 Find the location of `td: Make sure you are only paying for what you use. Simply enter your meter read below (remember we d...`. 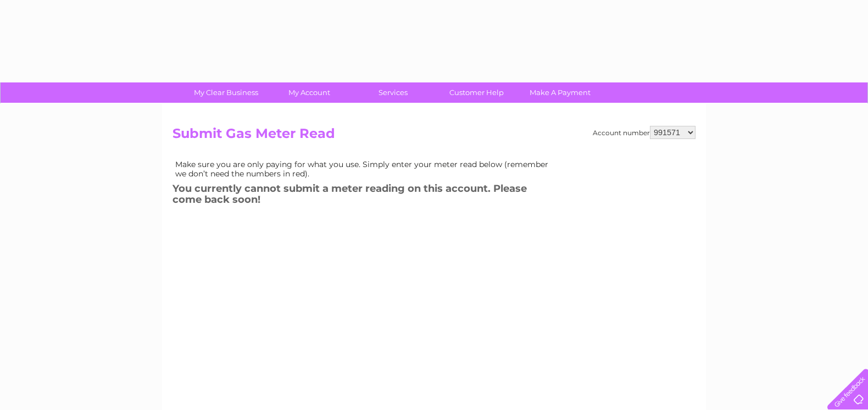

td: Make sure you are only paying for what you use. Simply enter your meter read below (remember we d... is located at coordinates (365, 169).